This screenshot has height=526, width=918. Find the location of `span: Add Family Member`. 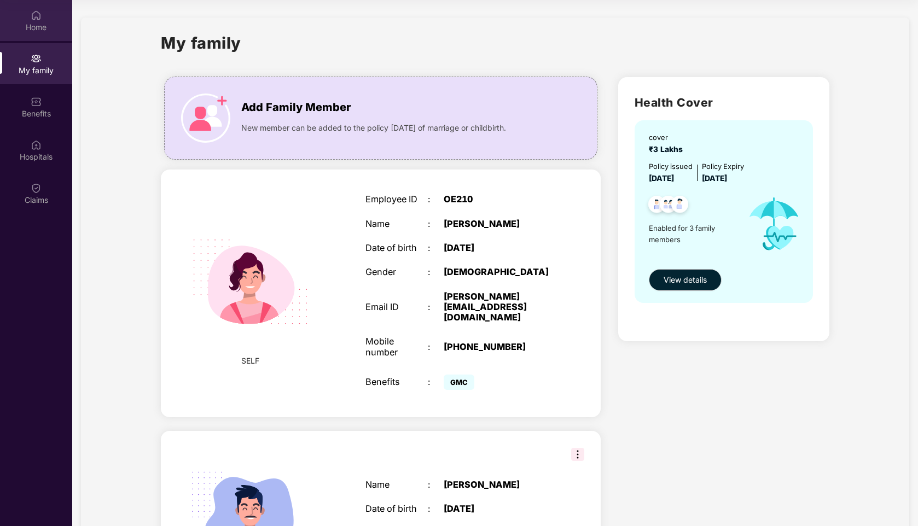

span: Add Family Member is located at coordinates (296, 107).